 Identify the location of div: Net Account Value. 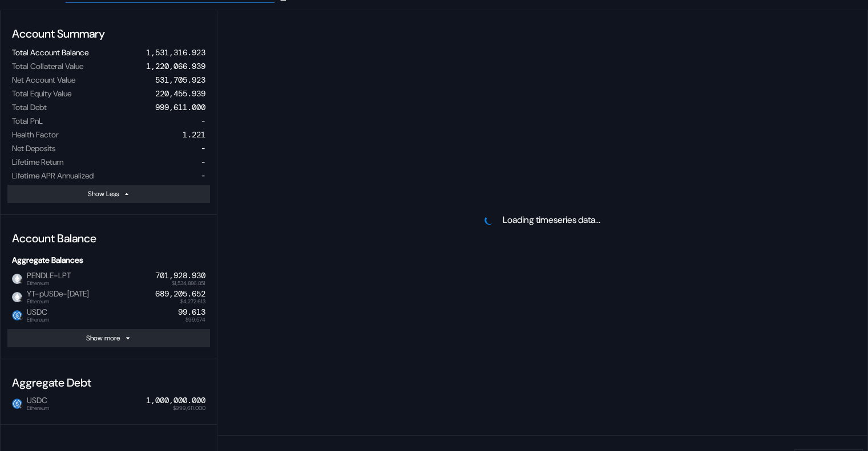
(44, 80).